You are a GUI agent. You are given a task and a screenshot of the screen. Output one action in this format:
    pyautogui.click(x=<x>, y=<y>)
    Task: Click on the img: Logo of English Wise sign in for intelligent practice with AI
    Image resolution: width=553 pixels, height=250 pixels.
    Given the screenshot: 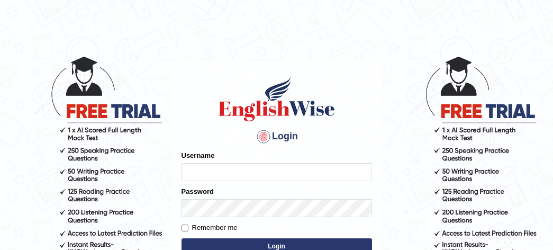 What is the action you would take?
    pyautogui.click(x=277, y=99)
    